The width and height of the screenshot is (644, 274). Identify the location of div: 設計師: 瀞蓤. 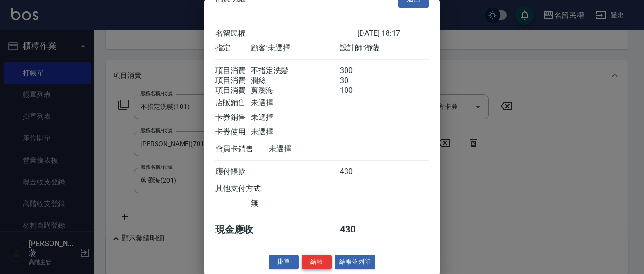
(384, 49).